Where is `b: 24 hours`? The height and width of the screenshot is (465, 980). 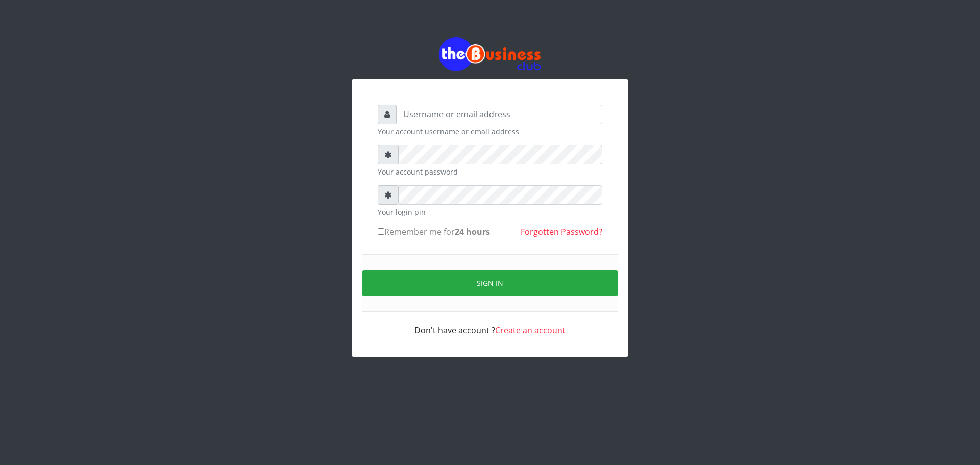
b: 24 hours is located at coordinates (472, 232).